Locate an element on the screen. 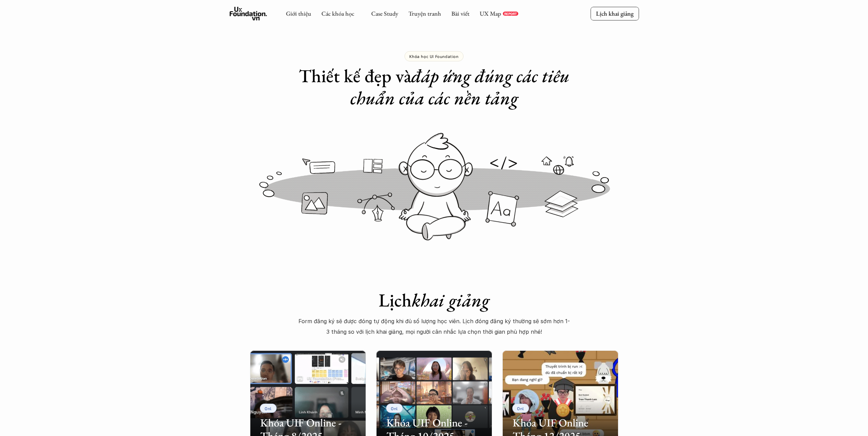 This screenshot has height=436, width=868. a: Các khóa học is located at coordinates (338, 13).